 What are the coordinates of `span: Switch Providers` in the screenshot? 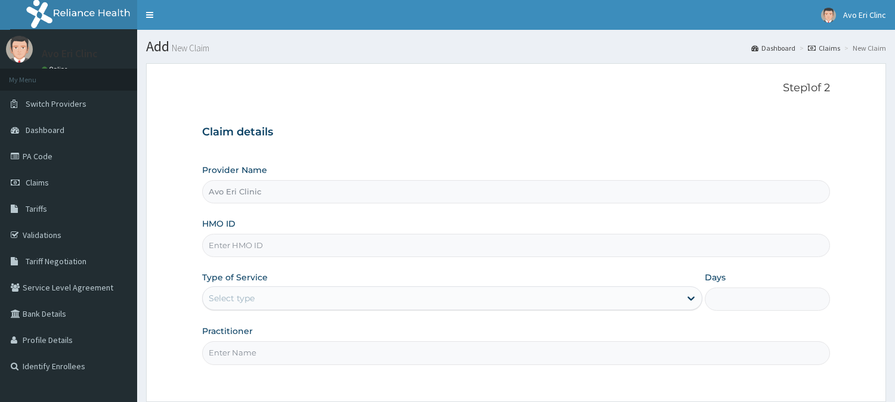 It's located at (56, 104).